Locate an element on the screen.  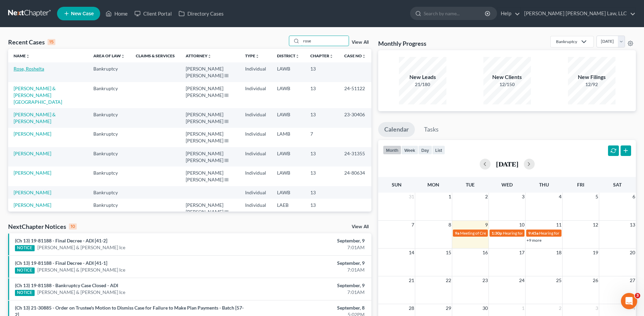
span: 7 is located at coordinates (413, 225).